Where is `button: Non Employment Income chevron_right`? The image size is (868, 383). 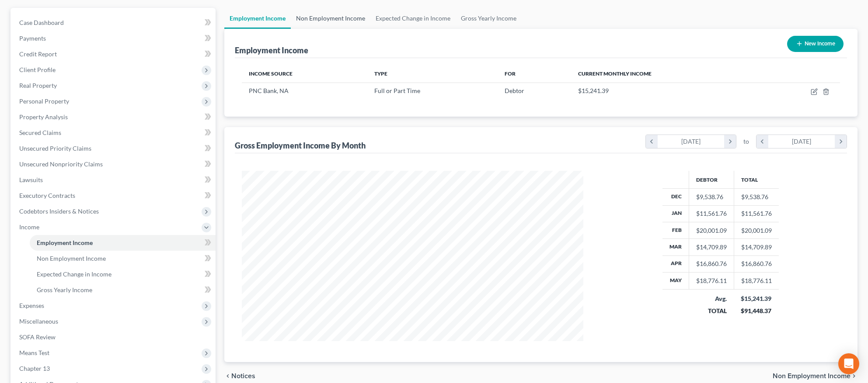
button: Non Employment Income chevron_right is located at coordinates (815, 376).